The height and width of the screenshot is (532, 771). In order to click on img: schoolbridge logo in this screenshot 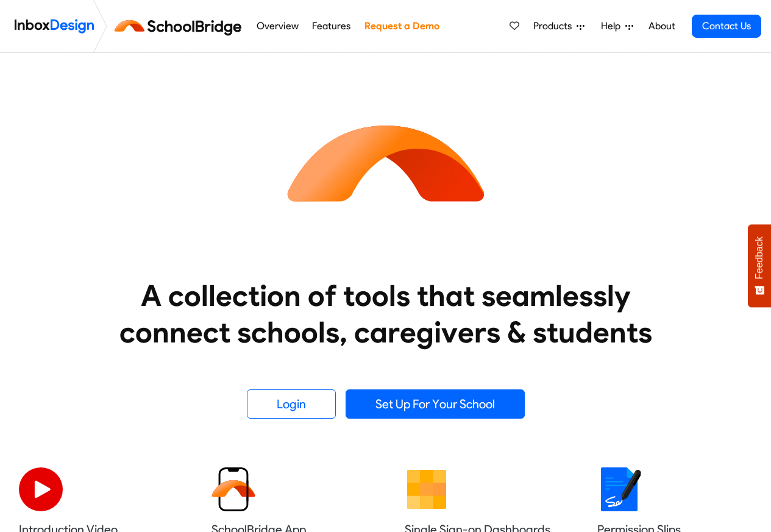, I will do `click(181, 26)`.